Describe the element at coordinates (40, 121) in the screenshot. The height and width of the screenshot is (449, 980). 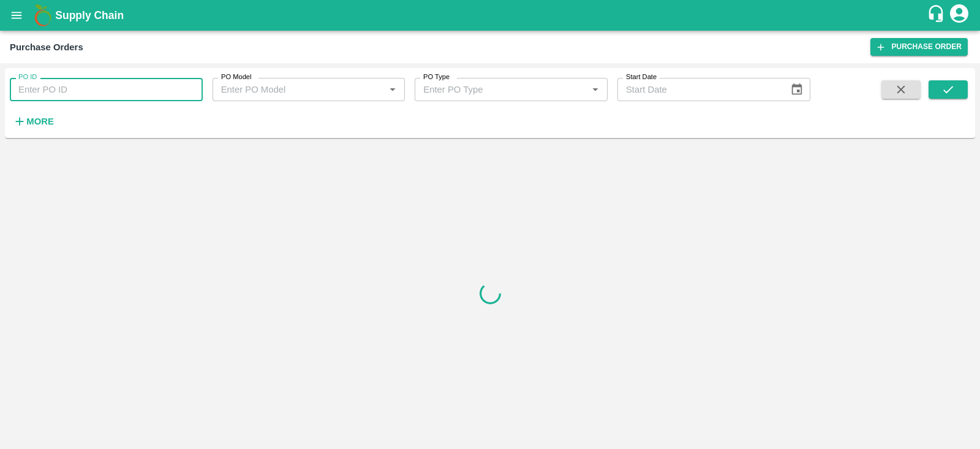
I see `strong: More` at that location.